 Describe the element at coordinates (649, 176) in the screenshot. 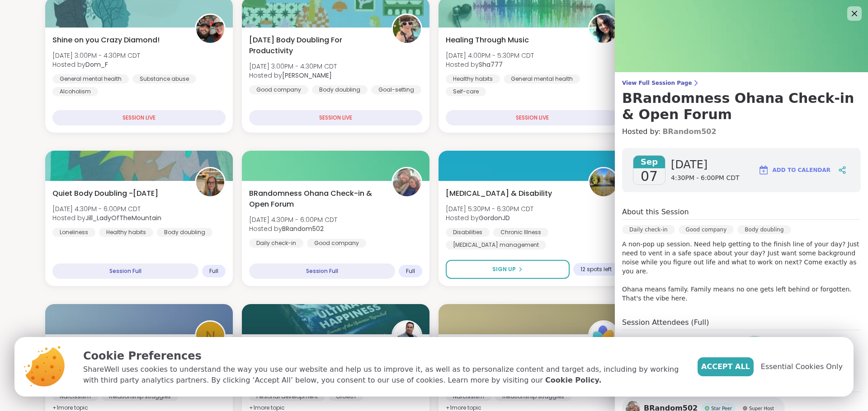

I see `span: 07` at that location.